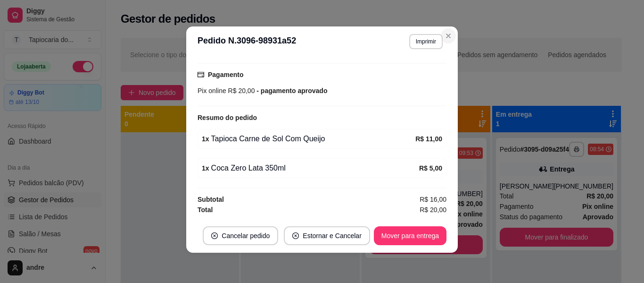 The width and height of the screenshot is (644, 283). Describe the element at coordinates (241, 235) in the screenshot. I see `button: close-circleCancelar pedido` at that location.